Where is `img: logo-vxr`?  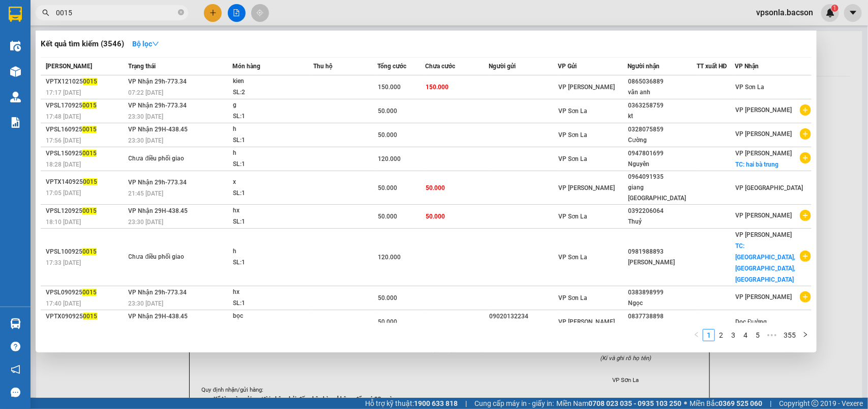 img: logo-vxr is located at coordinates (15, 14).